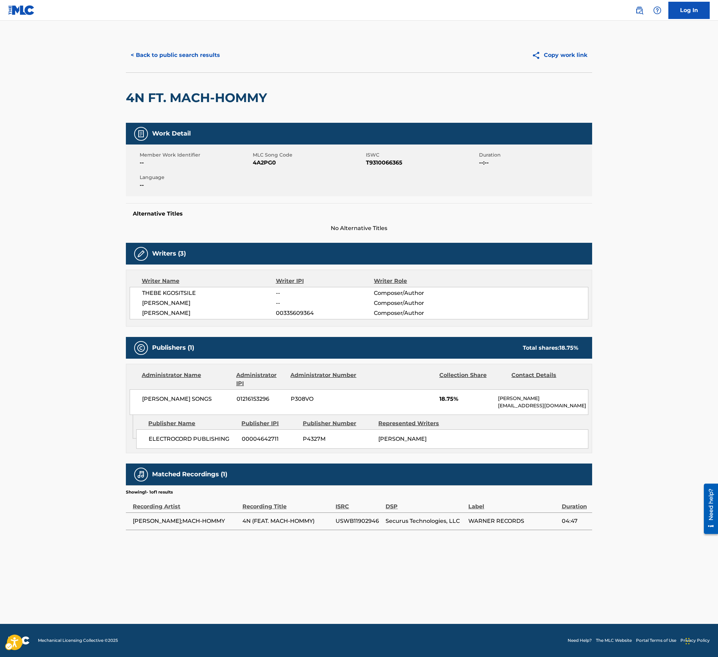 This screenshot has height=657, width=718. Describe the element at coordinates (186, 503) in the screenshot. I see `div: Recording Artist` at that location.